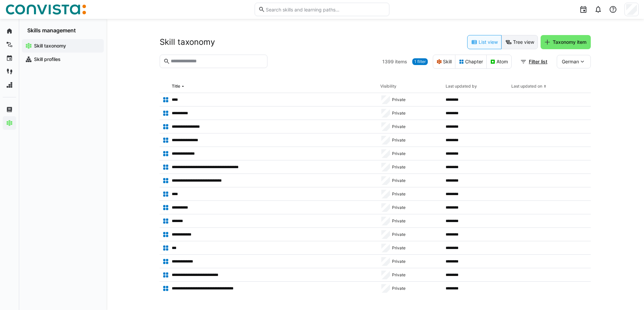 This screenshot has width=644, height=310. What do you see at coordinates (534, 62) in the screenshot?
I see `button: Filter list` at bounding box center [534, 62].